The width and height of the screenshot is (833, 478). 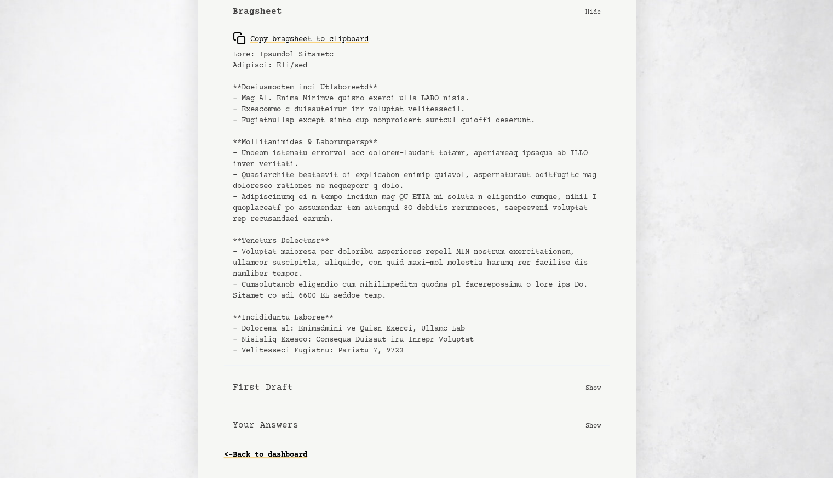 I want to click on b: First Draft, so click(x=263, y=387).